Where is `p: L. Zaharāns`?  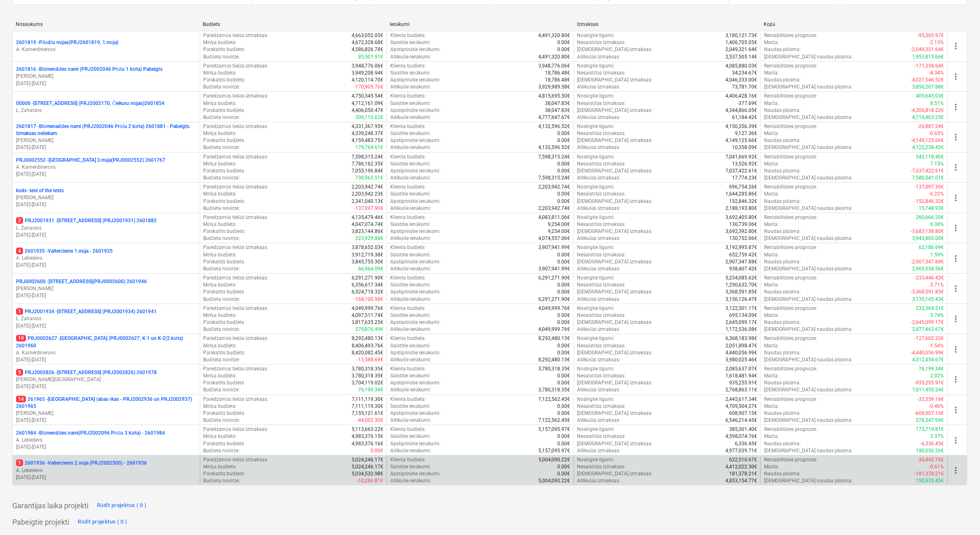
p: L. Zaharāns is located at coordinates (106, 110).